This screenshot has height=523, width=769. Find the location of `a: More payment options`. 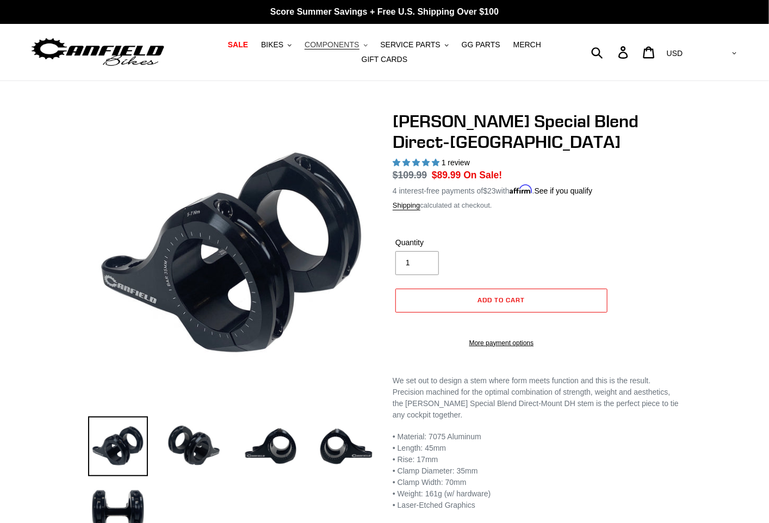

a: More payment options is located at coordinates (501, 343).